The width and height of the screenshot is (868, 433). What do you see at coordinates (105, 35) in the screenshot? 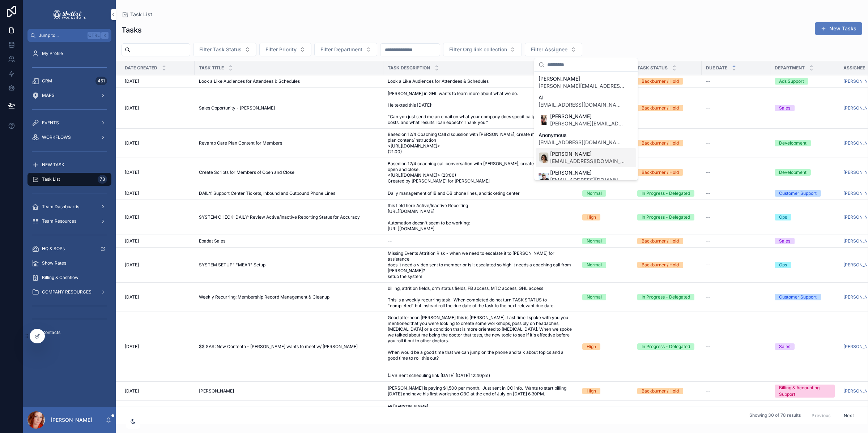
I see `span: K` at bounding box center [105, 35].